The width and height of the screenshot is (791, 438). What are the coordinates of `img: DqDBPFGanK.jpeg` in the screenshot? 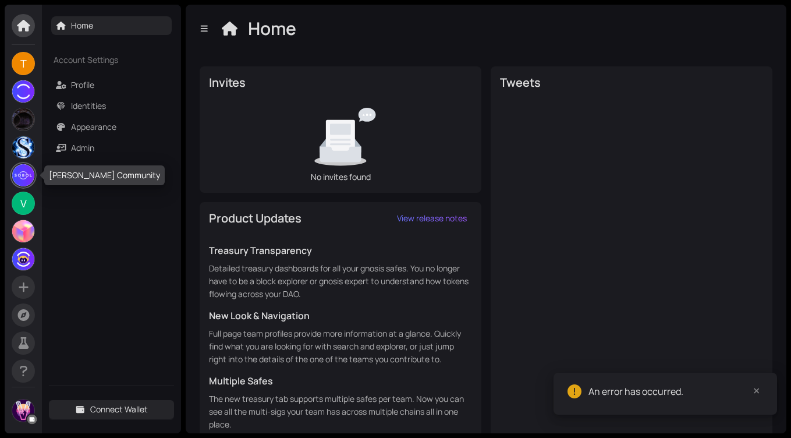 It's located at (23, 119).